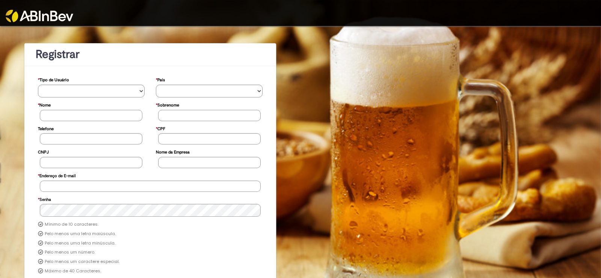 The width and height of the screenshot is (601, 278). What do you see at coordinates (160, 128) in the screenshot?
I see `label: CPF` at bounding box center [160, 128].